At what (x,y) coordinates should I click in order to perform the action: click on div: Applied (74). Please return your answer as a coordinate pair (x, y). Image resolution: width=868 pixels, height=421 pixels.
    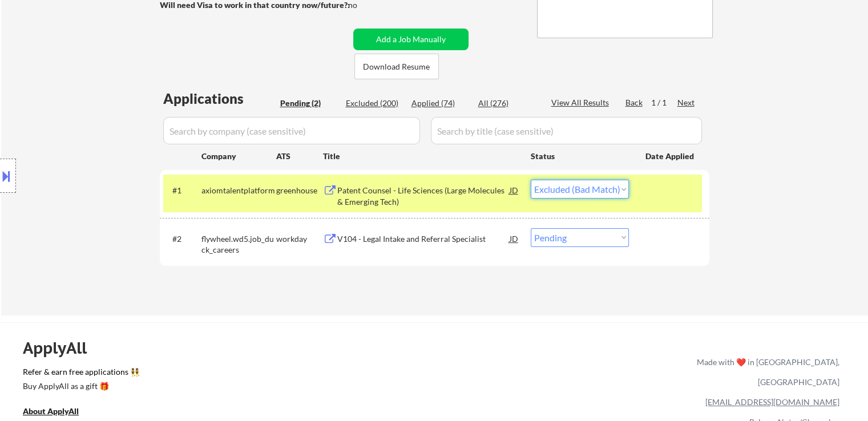
    Looking at the image, I should click on (440, 103).